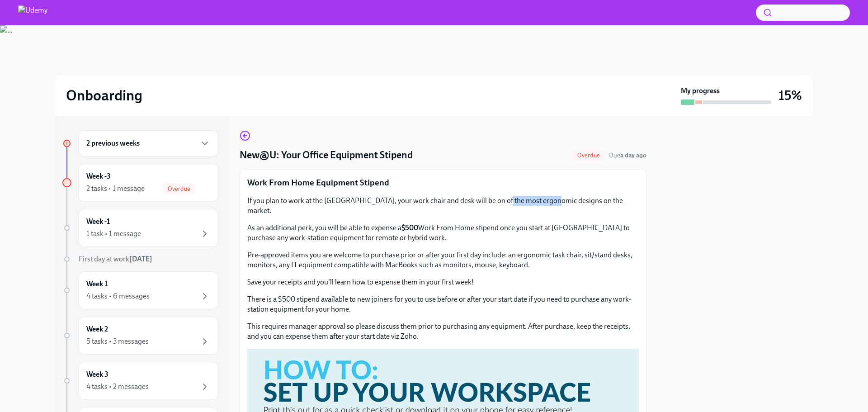 This screenshot has width=868, height=412. I want to click on h6: 2 previous weeks, so click(113, 143).